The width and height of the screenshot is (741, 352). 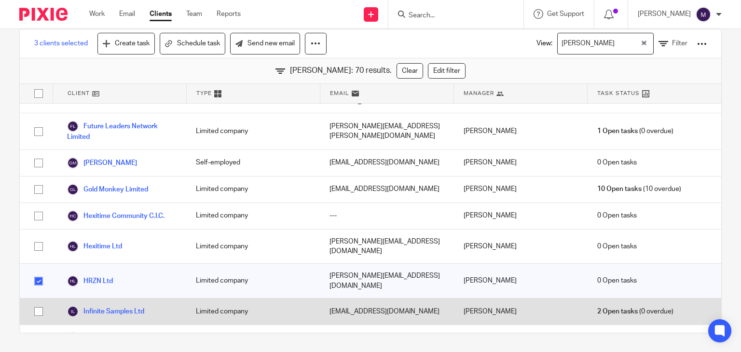 I want to click on a: Work, so click(x=97, y=14).